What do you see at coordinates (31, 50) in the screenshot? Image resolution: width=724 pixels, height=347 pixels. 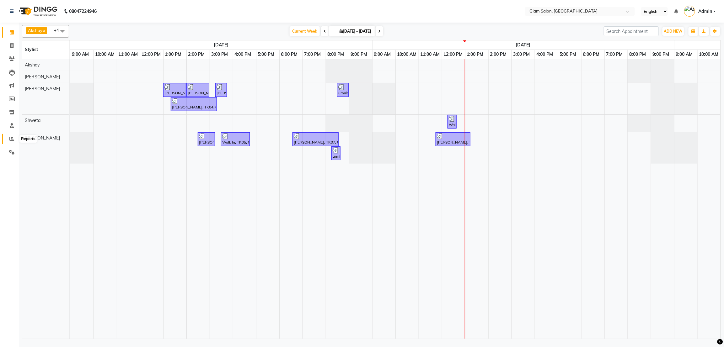 I see `span: Stylist` at bounding box center [31, 50].